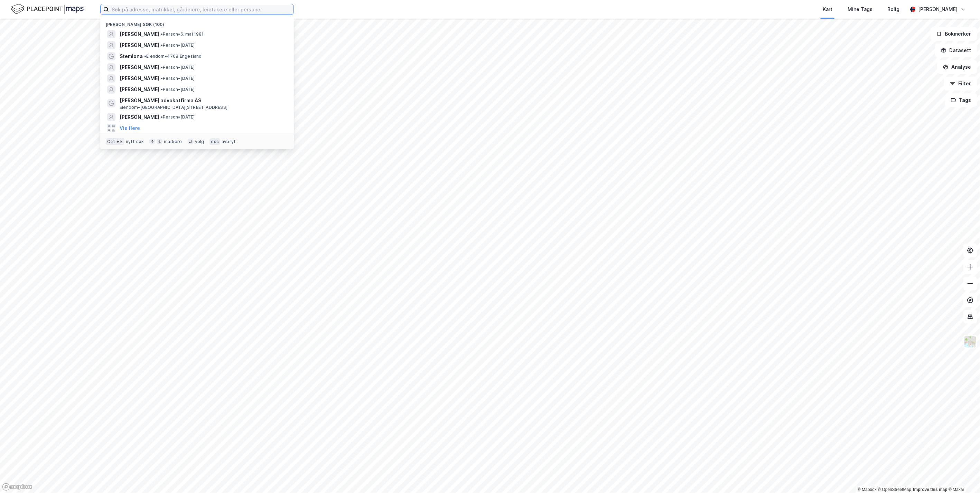 This screenshot has height=493, width=980. What do you see at coordinates (199, 141) in the screenshot?
I see `div: velg` at bounding box center [199, 141].